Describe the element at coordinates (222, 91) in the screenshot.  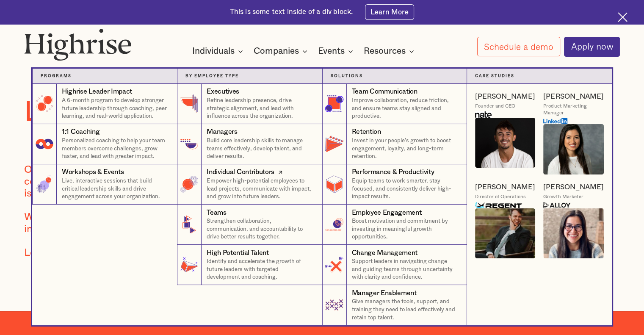
I see `div: Executives` at that location.